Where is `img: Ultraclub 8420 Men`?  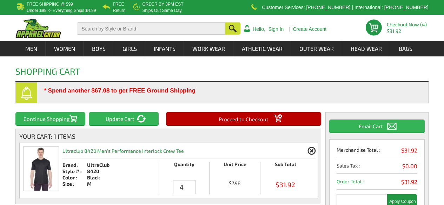
img: Ultraclub 8420 Men is located at coordinates (41, 169).